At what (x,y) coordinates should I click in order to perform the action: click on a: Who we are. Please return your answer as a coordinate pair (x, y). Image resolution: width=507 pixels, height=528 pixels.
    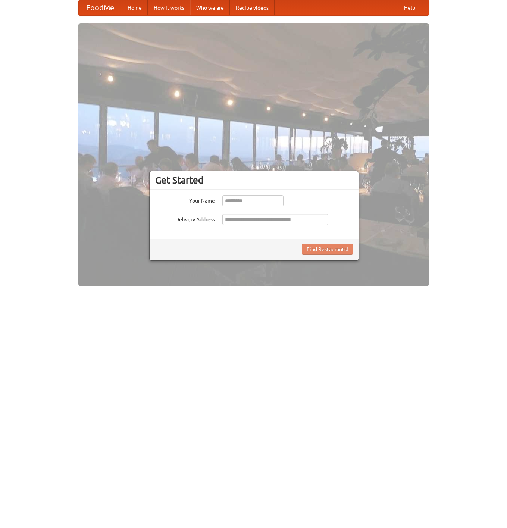
    Looking at the image, I should click on (210, 8).